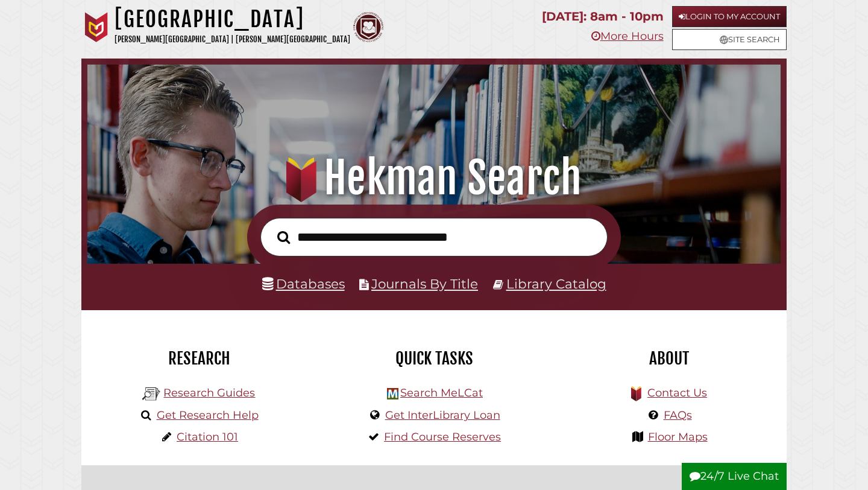 Image resolution: width=868 pixels, height=490 pixels. I want to click on img: Calvin University, so click(97, 27).